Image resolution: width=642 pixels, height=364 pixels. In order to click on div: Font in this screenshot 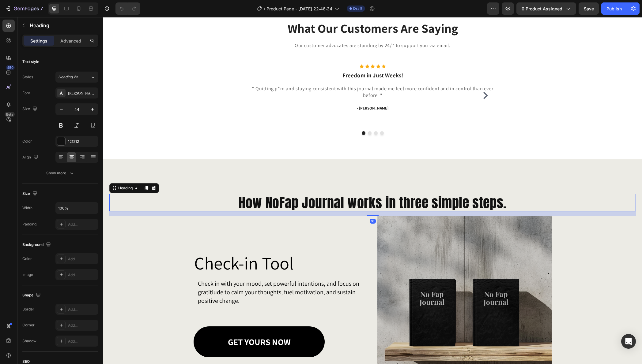, I will do `click(26, 93)`.